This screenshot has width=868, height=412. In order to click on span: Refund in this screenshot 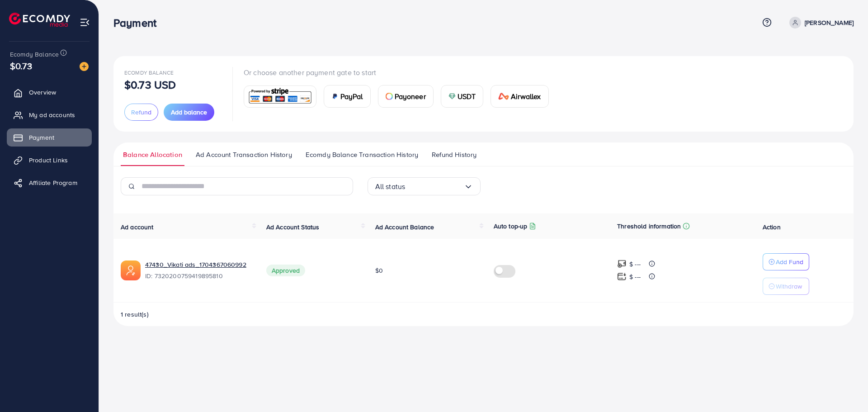, I will do `click(141, 112)`.